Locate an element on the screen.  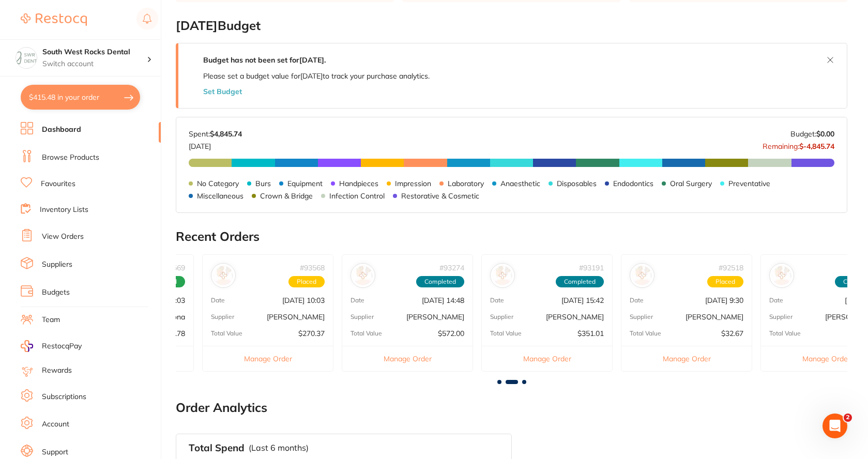
p: Handpieces is located at coordinates (359, 184).